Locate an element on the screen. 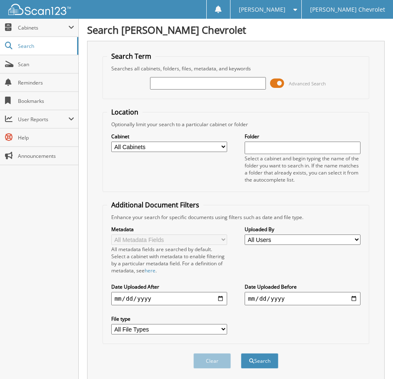  span: User Reports is located at coordinates (43, 119).